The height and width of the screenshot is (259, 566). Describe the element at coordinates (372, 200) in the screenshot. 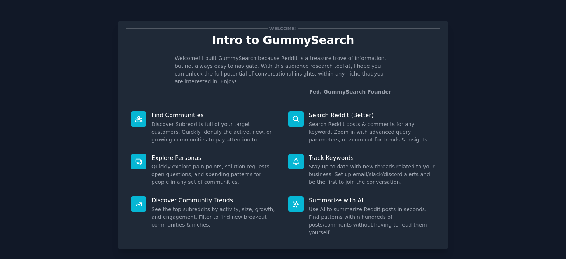

I see `p: Summarize with AI` at that location.